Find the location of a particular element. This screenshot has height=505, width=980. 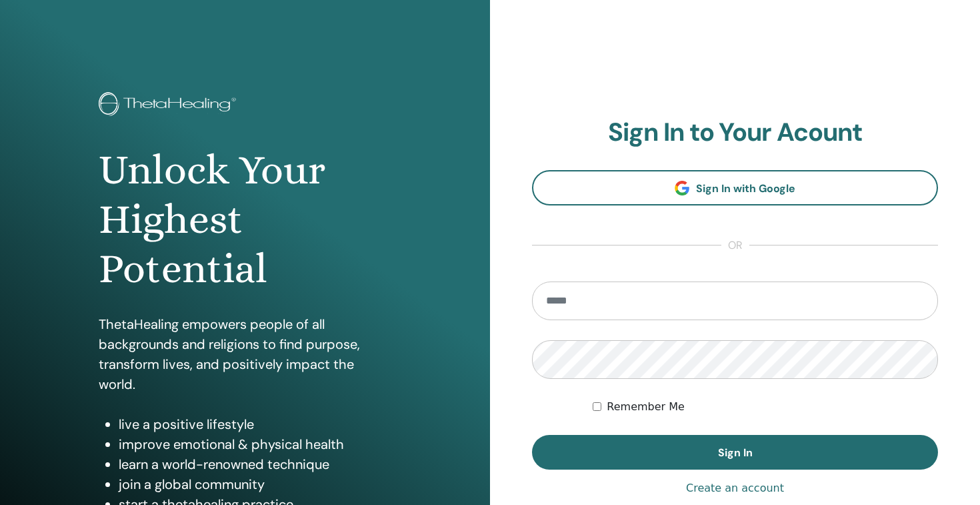

span: Sign In is located at coordinates (736, 452).